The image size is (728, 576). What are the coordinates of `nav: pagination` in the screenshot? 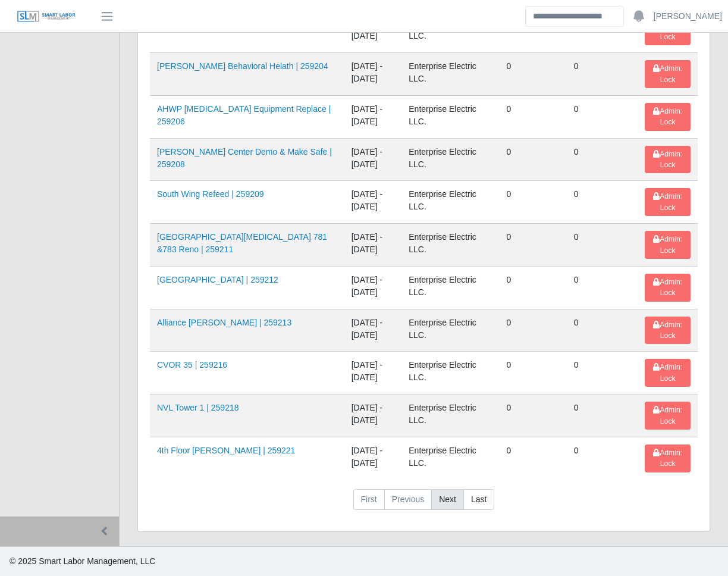 It's located at (423, 504).